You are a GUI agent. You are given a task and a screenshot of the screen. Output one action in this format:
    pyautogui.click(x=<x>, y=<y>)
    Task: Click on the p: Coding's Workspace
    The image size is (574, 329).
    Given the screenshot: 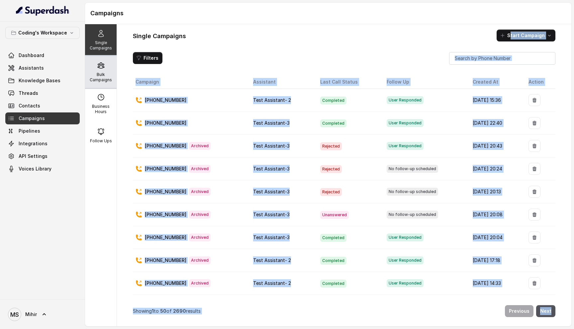 What is the action you would take?
    pyautogui.click(x=43, y=33)
    